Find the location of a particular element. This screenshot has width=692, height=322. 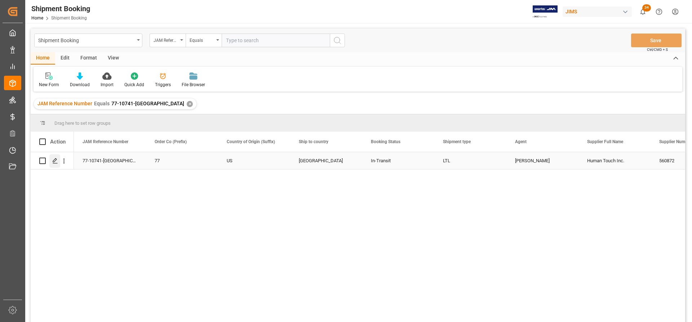

a: Home is located at coordinates (37, 18).